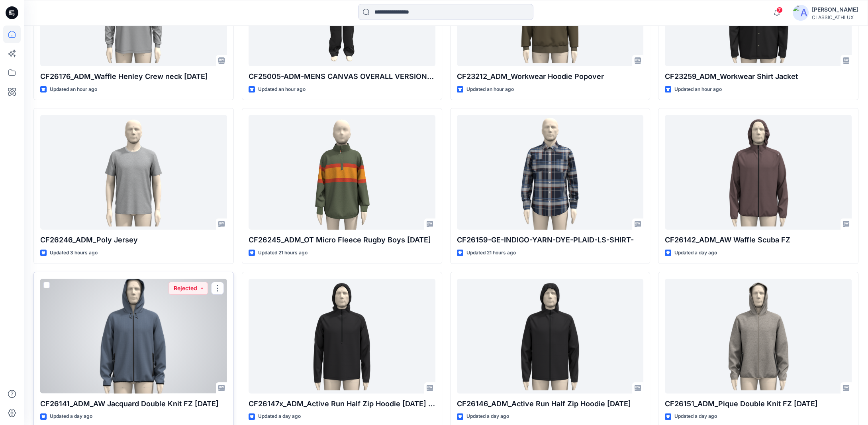 This screenshot has width=868, height=425. Describe the element at coordinates (134, 336) in the screenshot. I see `a: CF26141_ADM_AW Jacquard Double Knit FZ 29SEP25` at that location.